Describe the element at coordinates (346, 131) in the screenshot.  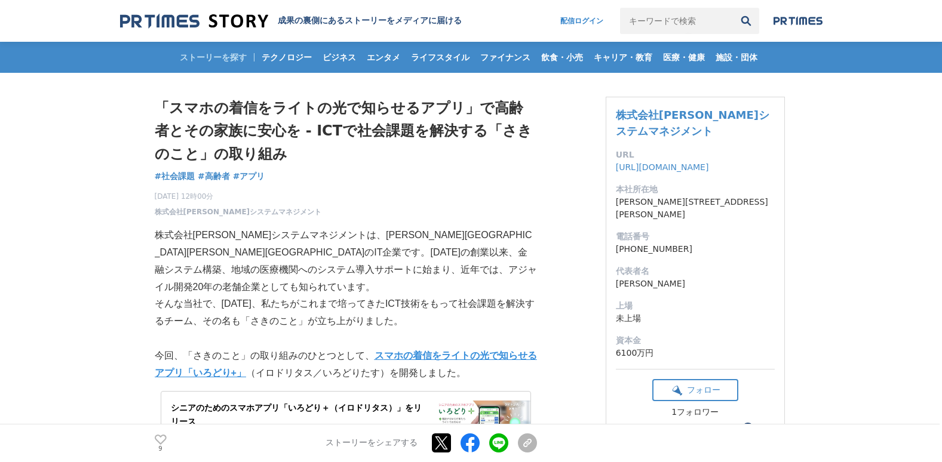
I see `h1: 「スマホの着信をライトの光で知らせるアプリ」で高齢者とその家族に安心を - ICTで社会課題を解決する「さきのこと」の取り組み` at that location.